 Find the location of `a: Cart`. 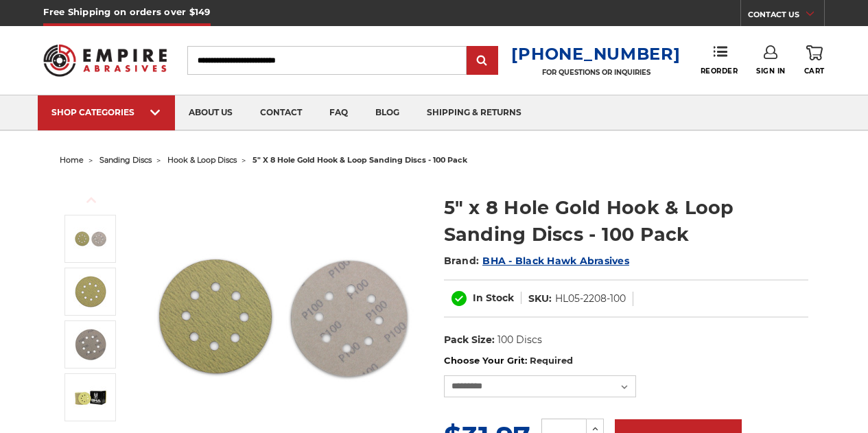

a: Cart is located at coordinates (814, 61).